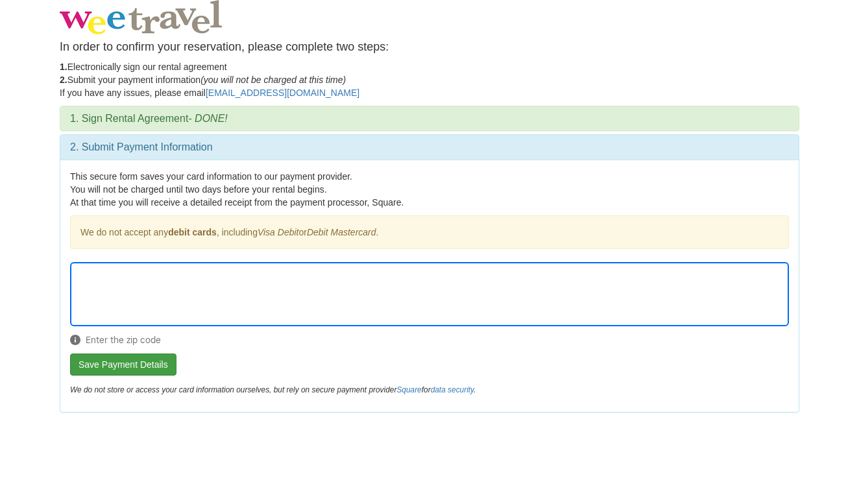  Describe the element at coordinates (273, 80) in the screenshot. I see `em: (you will not be charged at this time)` at that location.